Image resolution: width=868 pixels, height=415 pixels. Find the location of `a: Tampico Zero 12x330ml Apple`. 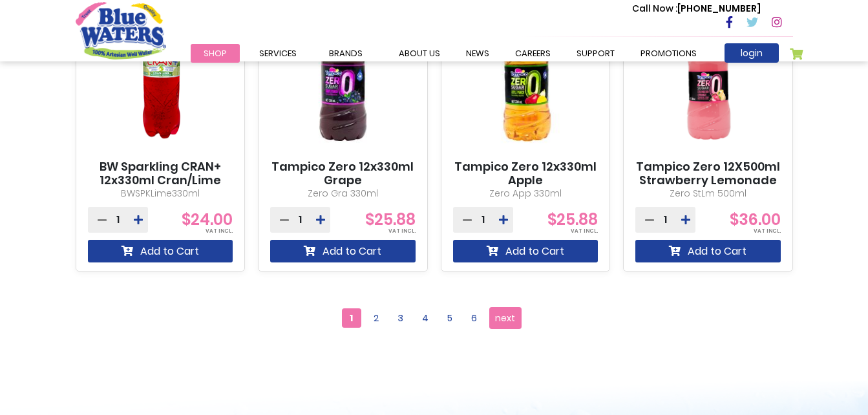

a: Tampico Zero 12x330ml Apple is located at coordinates (526, 173).